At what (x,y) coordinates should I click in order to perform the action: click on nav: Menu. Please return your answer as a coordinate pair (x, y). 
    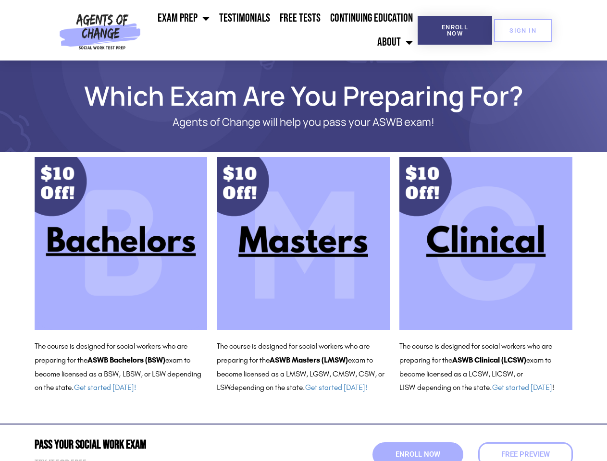
    Looking at the image, I should click on (281, 30).